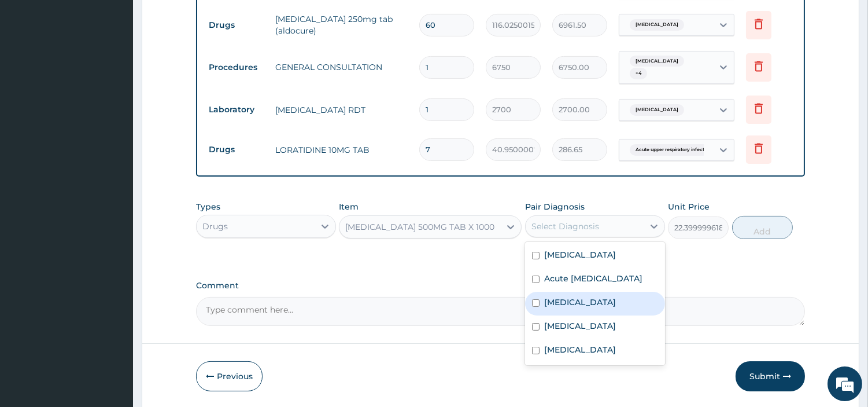 The height and width of the screenshot is (407, 868). I want to click on td: LORATIDINE 10MG TAB, so click(341, 150).